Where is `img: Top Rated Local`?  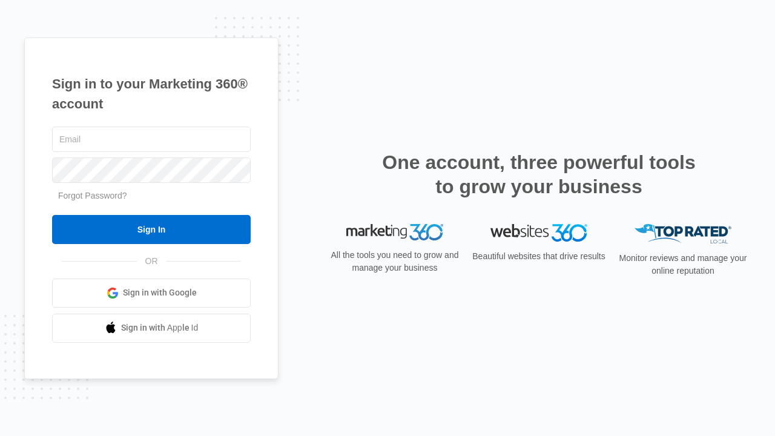 img: Top Rated Local is located at coordinates (683, 234).